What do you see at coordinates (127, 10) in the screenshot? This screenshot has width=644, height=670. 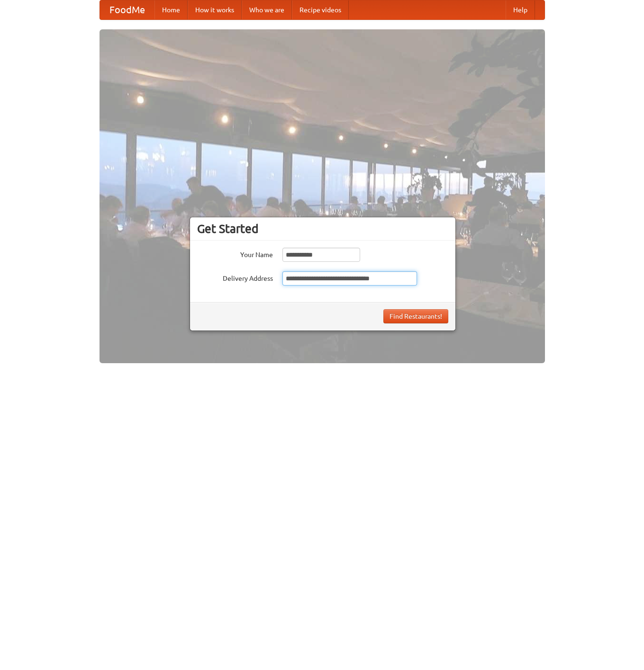 I see `a: FoodMe` at bounding box center [127, 10].